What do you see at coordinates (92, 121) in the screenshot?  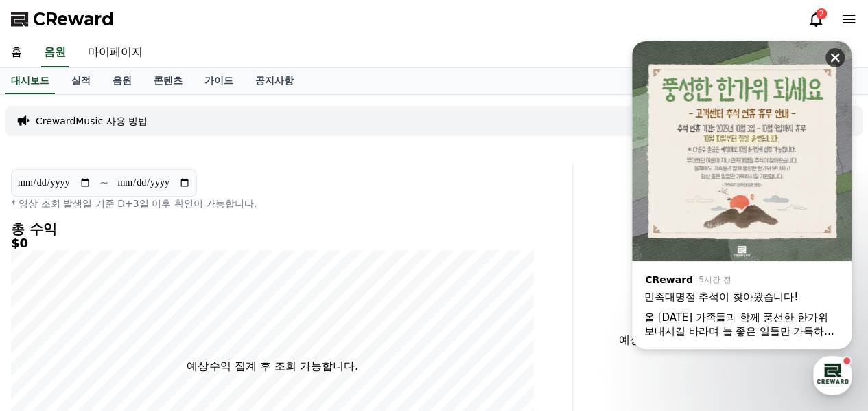 I see `p: CrewardMusic 사용 방법` at bounding box center [92, 121].